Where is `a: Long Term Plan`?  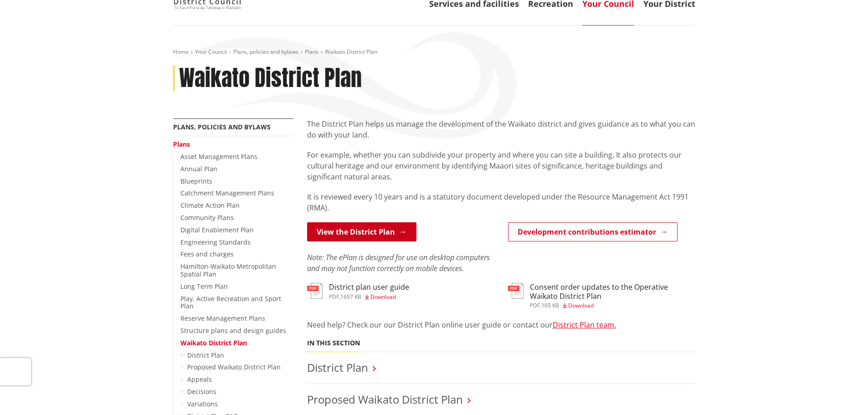
a: Long Term Plan is located at coordinates (204, 286).